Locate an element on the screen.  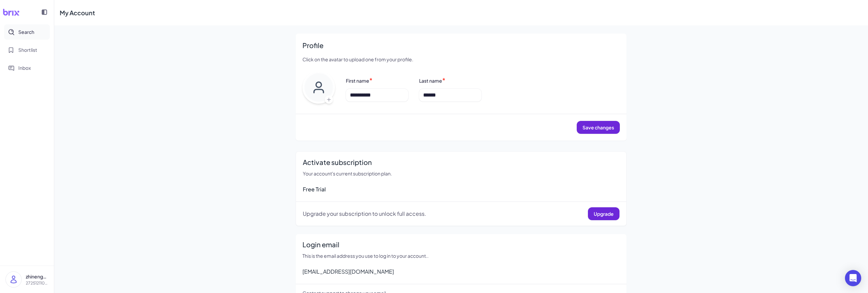
div: Open Intercom Messenger is located at coordinates (853, 278).